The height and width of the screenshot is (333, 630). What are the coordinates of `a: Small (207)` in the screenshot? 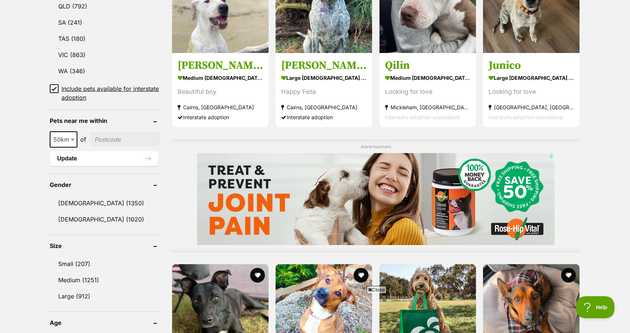 It's located at (105, 264).